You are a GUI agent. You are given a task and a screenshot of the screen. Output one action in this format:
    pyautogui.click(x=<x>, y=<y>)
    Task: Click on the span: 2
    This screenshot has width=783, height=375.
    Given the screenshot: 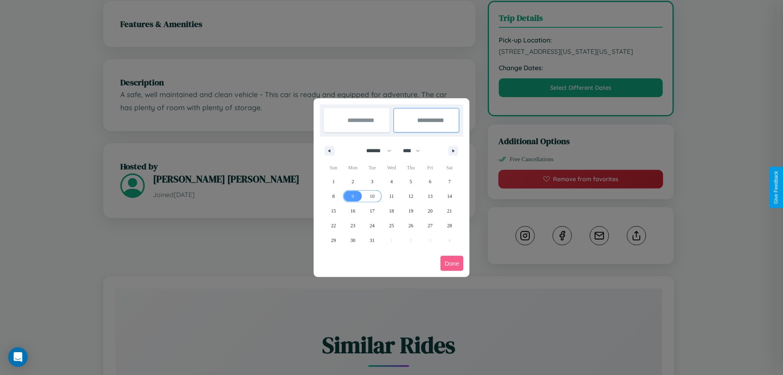 What is the action you would take?
    pyautogui.click(x=353, y=181)
    